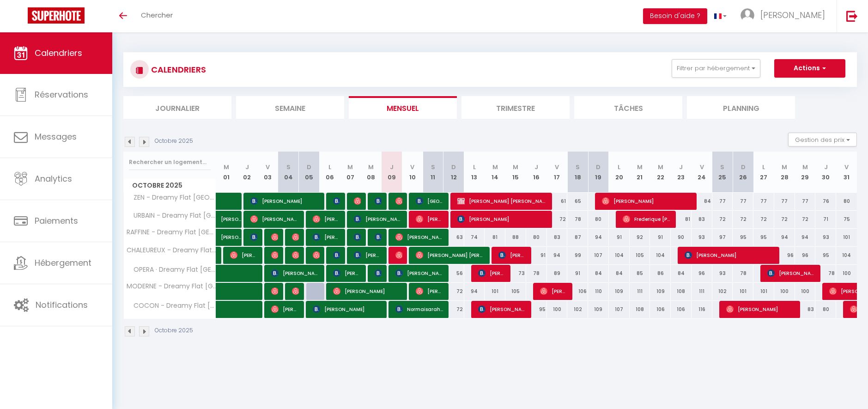 The image size is (868, 409). Describe the element at coordinates (403, 107) in the screenshot. I see `li: Mensuel` at that location.